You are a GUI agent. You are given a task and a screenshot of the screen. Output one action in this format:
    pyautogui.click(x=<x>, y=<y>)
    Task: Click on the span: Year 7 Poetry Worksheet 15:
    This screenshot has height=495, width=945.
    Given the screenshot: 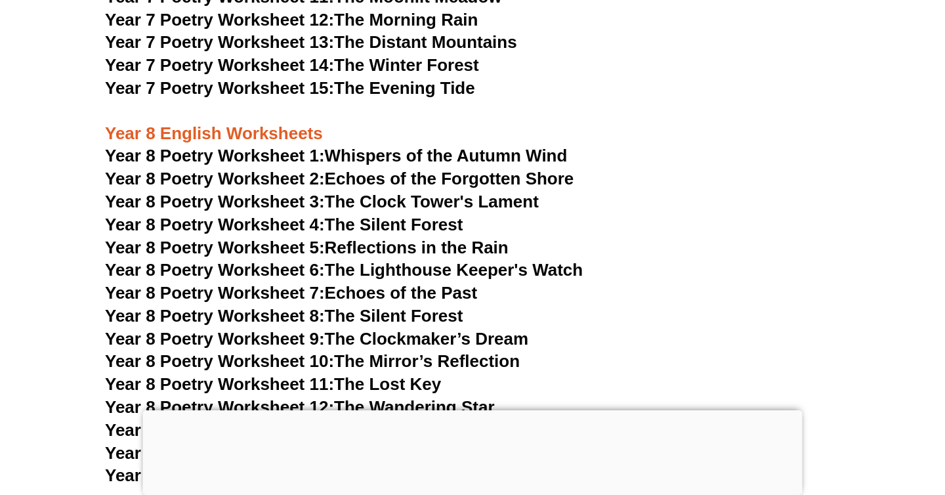 What is the action you would take?
    pyautogui.click(x=219, y=88)
    